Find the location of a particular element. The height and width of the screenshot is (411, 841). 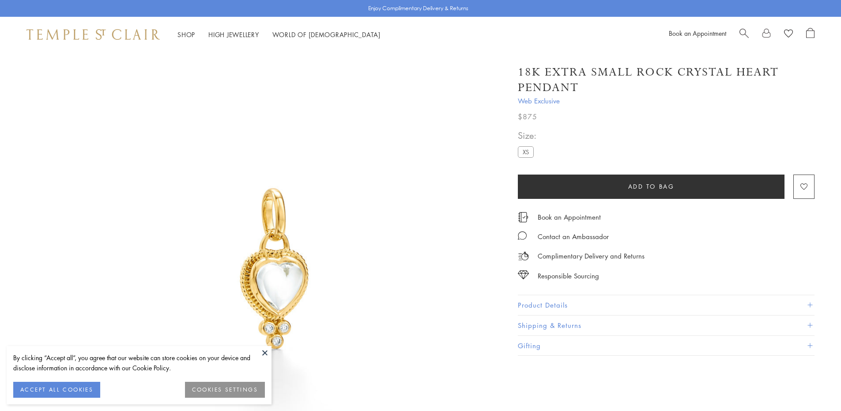

button: ACCEPT ALL COOKIES is located at coordinates (57, 389).